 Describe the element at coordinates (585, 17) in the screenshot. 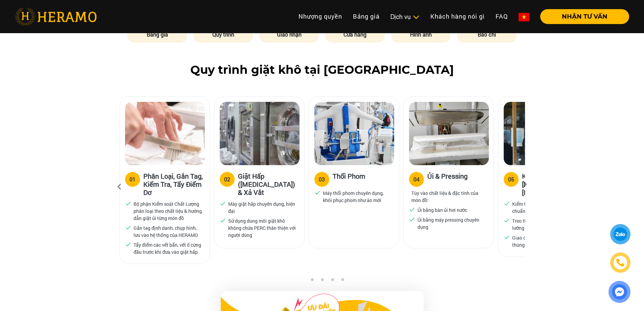

I see `button: NHẬN TƯ VẤN` at that location.